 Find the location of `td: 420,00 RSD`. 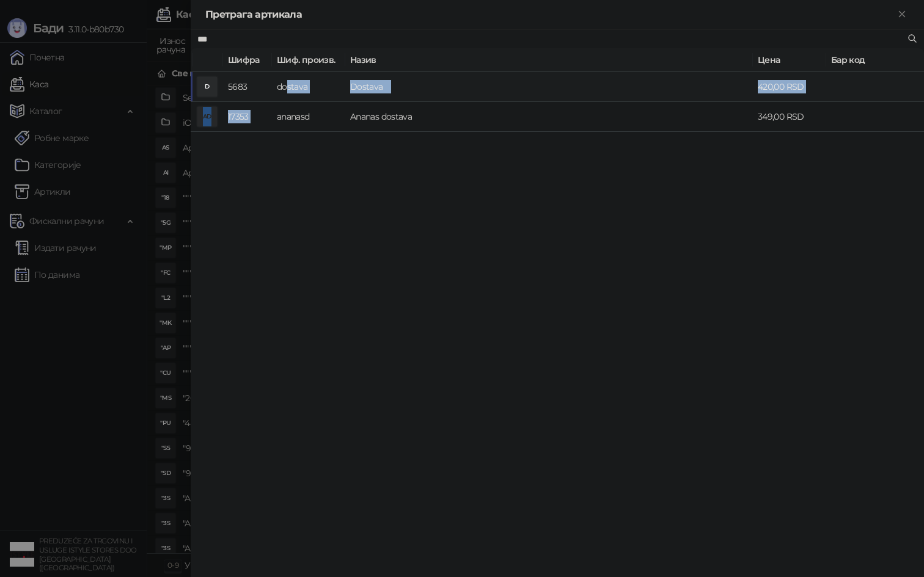

td: 420,00 RSD is located at coordinates (790, 87).